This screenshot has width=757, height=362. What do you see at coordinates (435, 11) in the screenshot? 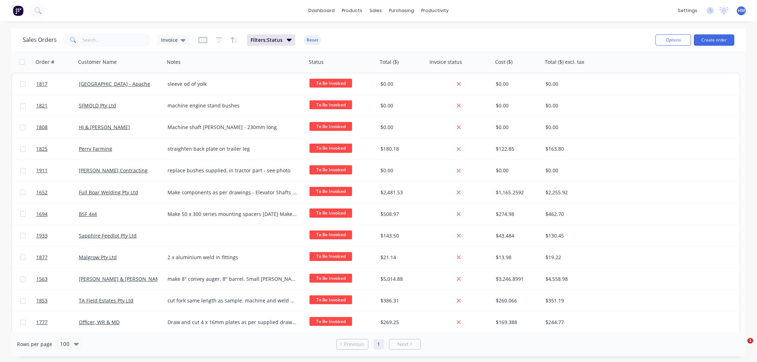
I see `div: productivity` at bounding box center [435, 11].